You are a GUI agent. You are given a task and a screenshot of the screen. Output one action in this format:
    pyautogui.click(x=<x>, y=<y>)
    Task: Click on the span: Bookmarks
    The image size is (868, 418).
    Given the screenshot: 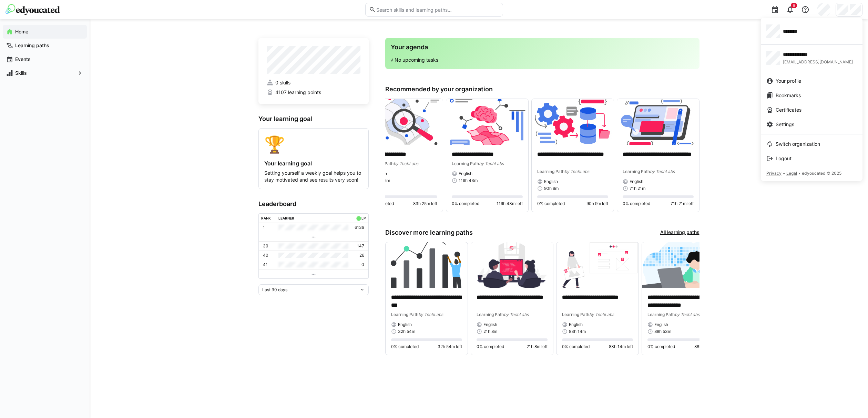 What is the action you would take?
    pyautogui.click(x=788, y=95)
    